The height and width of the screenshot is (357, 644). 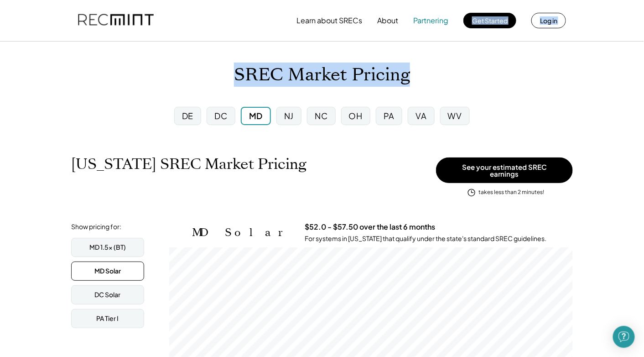 What do you see at coordinates (511, 192) in the screenshot?
I see `div: takes less than 2 minutes!` at bounding box center [511, 192].